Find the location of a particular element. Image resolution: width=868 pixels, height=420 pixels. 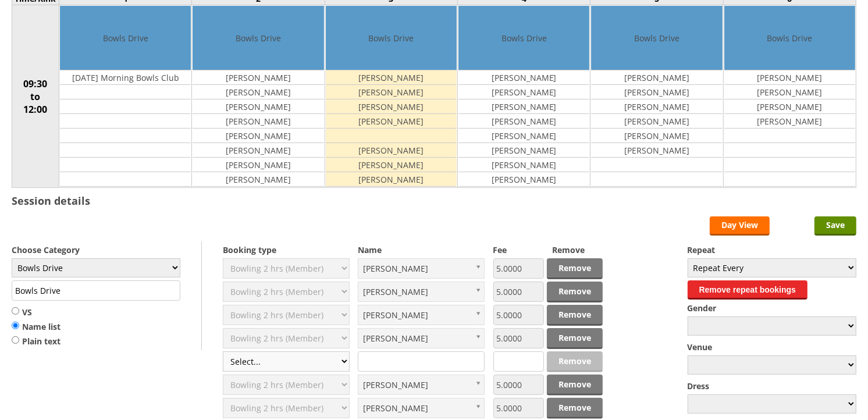

td: 09:30 to 12:00 is located at coordinates (35, 97).